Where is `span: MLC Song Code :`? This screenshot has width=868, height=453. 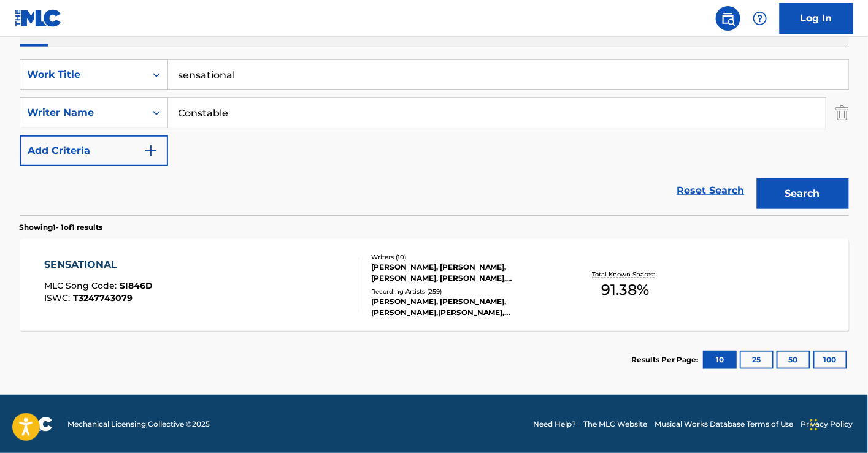
span: MLC Song Code : is located at coordinates (81, 286).